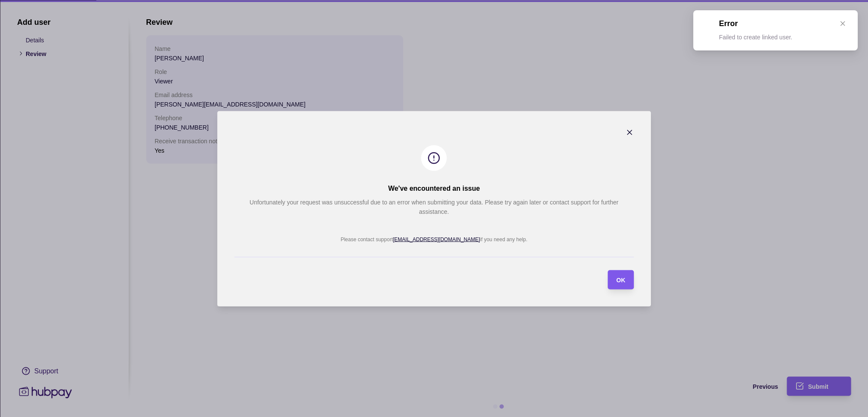 The image size is (868, 417). I want to click on p: Failed to create linked user., so click(755, 37).